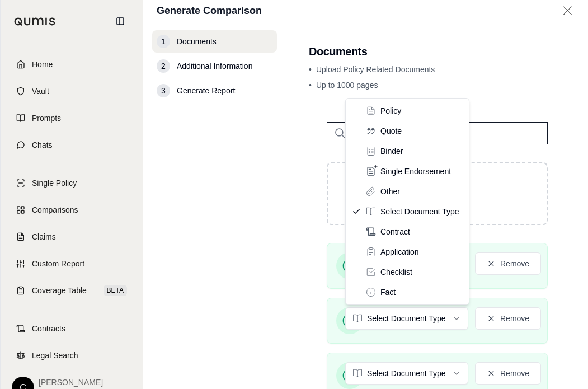 This screenshot has height=389, width=588. Describe the element at coordinates (415, 171) in the screenshot. I see `span: Single Endorsement` at that location.